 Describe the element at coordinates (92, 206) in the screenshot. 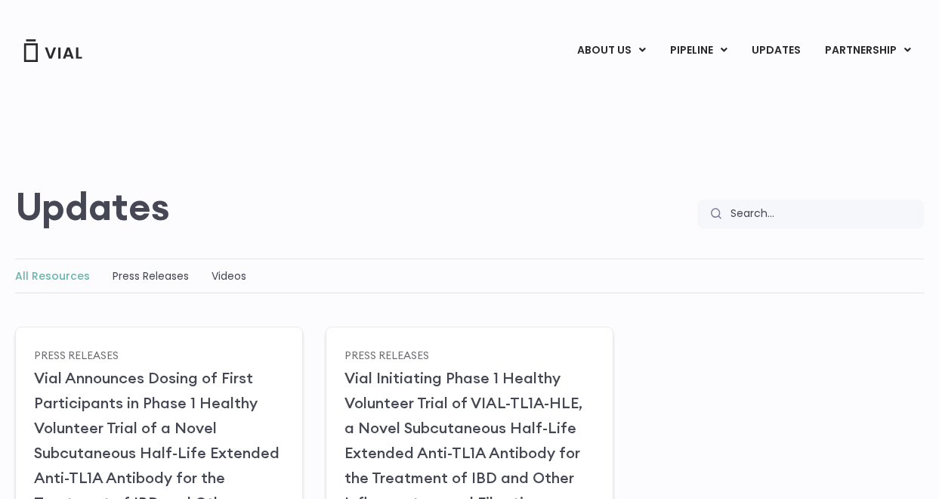

I see `h2: Updates` at that location.